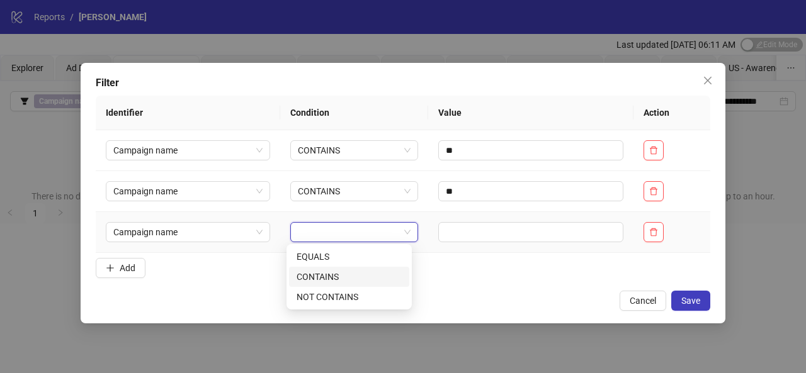 Image resolution: width=806 pixels, height=373 pixels. Describe the element at coordinates (708, 81) in the screenshot. I see `span: close` at that location.